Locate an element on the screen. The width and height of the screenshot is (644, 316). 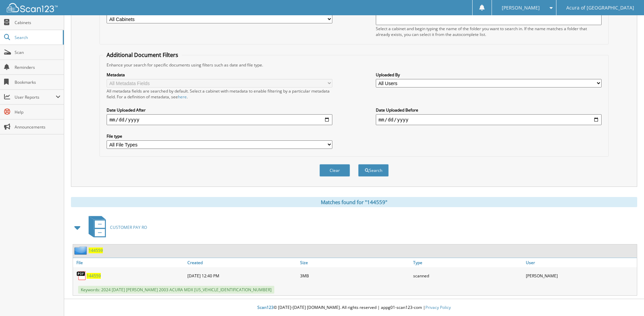
a: Privacy Policy is located at coordinates (438, 307).